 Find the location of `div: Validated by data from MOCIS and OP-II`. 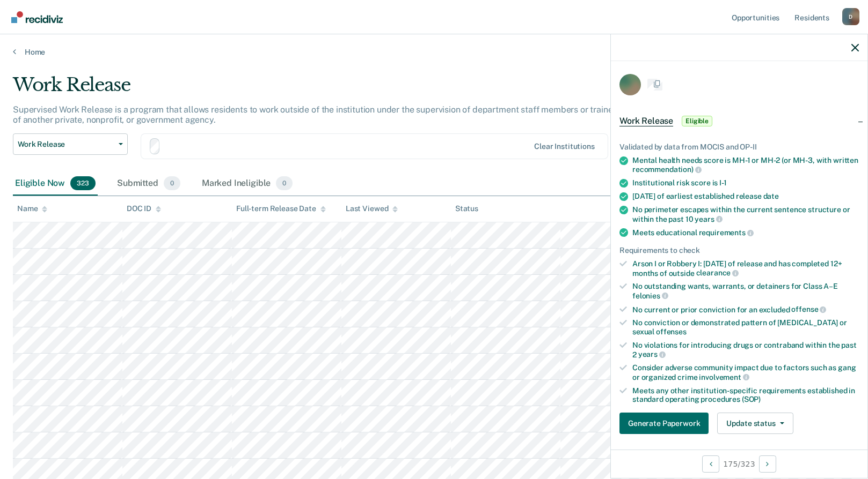

div: Validated by data from MOCIS and OP-II is located at coordinates (739, 147).